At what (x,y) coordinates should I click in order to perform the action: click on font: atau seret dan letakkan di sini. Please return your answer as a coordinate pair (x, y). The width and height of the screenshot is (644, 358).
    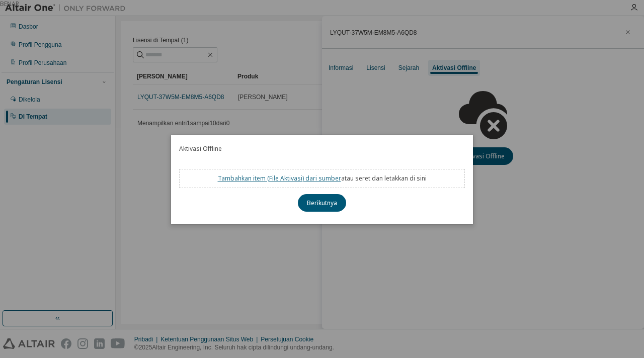
    Looking at the image, I should click on (384, 178).